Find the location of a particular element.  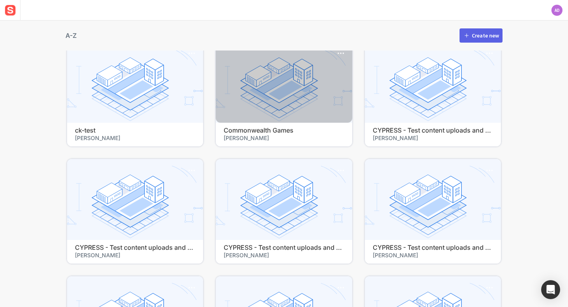

text: AD is located at coordinates (557, 10).